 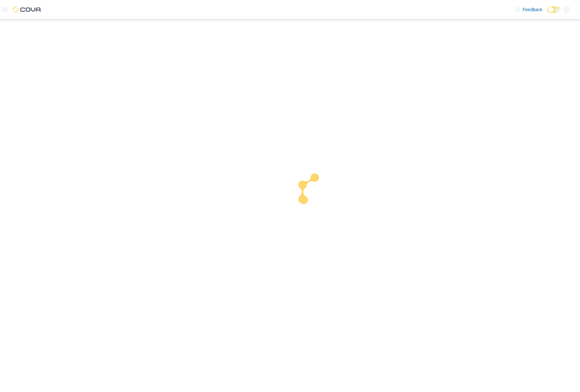 I want to click on img: Cova, so click(x=27, y=10).